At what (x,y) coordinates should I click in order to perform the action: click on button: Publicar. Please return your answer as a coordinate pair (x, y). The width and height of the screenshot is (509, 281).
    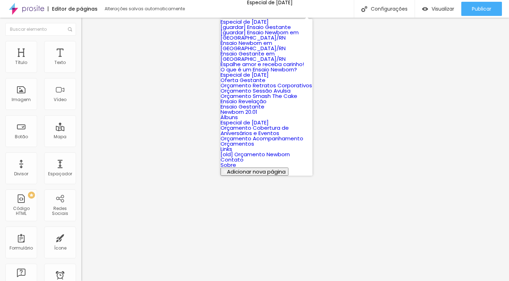
    Looking at the image, I should click on (482, 9).